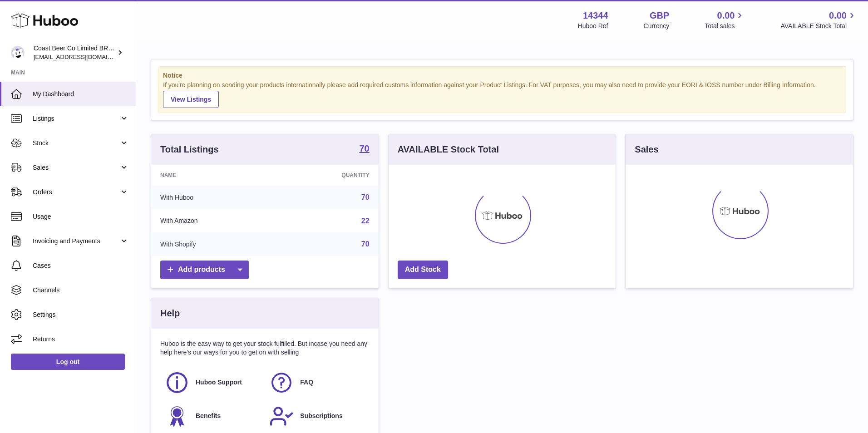  I want to click on span: My Dashboard, so click(81, 94).